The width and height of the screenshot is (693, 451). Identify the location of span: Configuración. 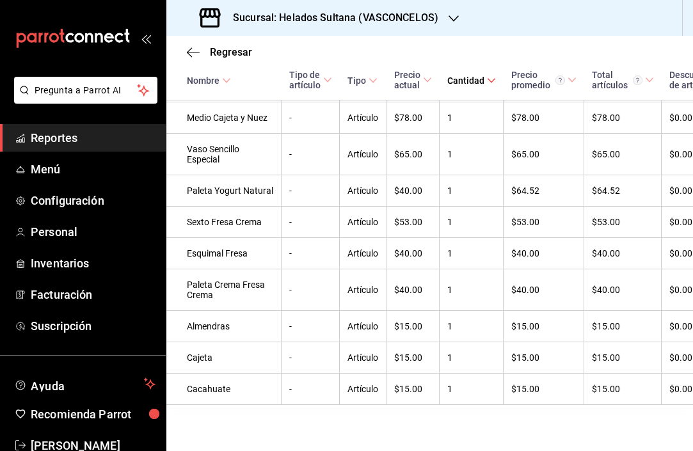
(93, 200).